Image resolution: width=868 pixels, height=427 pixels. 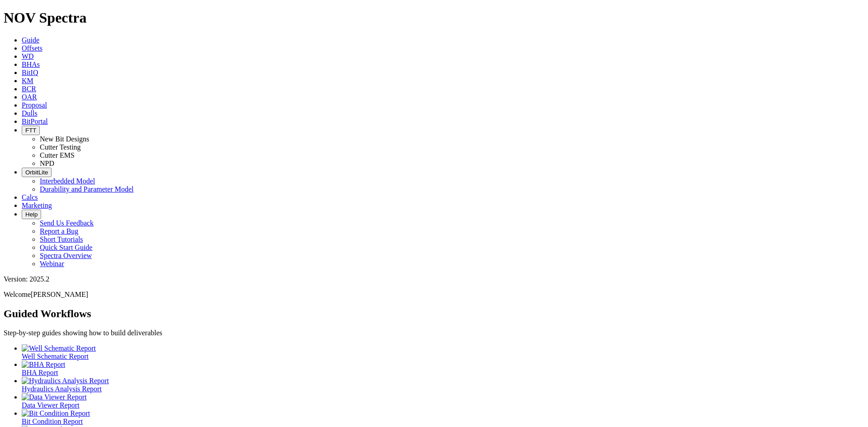 What do you see at coordinates (31, 214) in the screenshot?
I see `button: Help` at bounding box center [31, 214].